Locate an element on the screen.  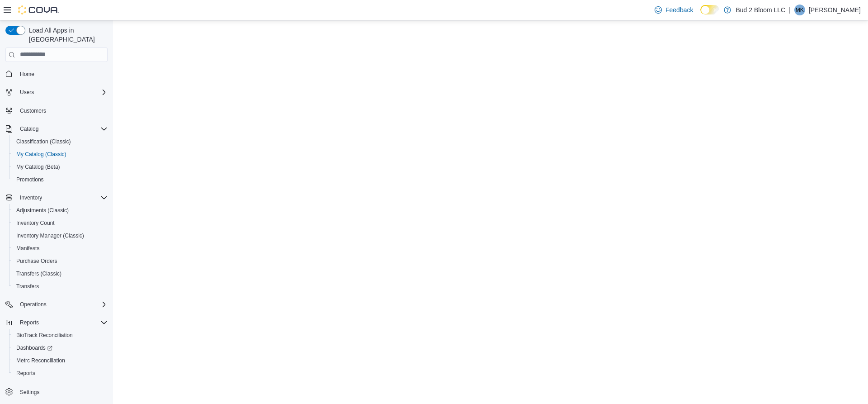
button: Purchase Orders is located at coordinates (60, 261).